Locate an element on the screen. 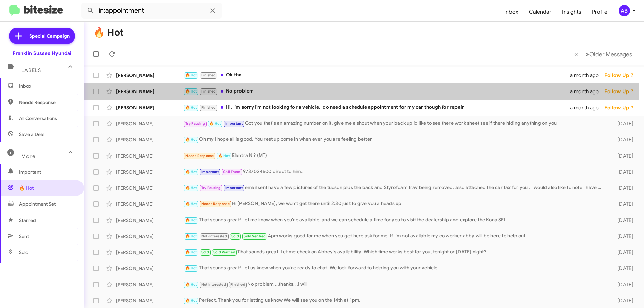 This screenshot has width=644, height=308. a: Calendar is located at coordinates (540, 12).